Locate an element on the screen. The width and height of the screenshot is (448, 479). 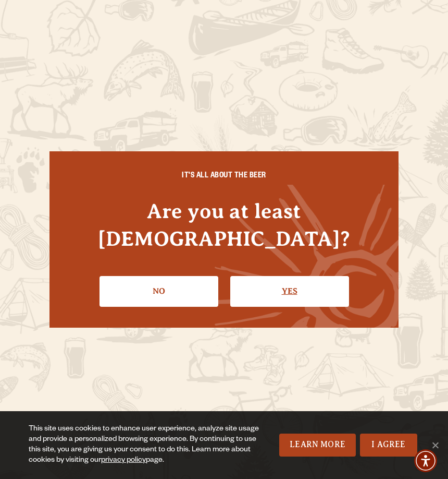
a: No is located at coordinates (159, 291).